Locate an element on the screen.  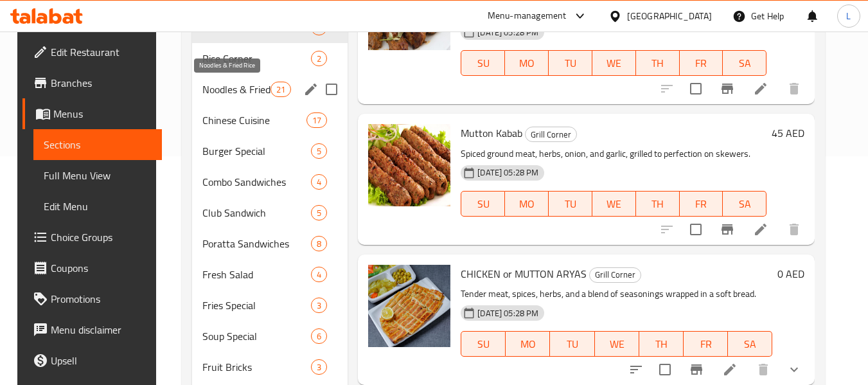
button: show more is located at coordinates (794, 370).